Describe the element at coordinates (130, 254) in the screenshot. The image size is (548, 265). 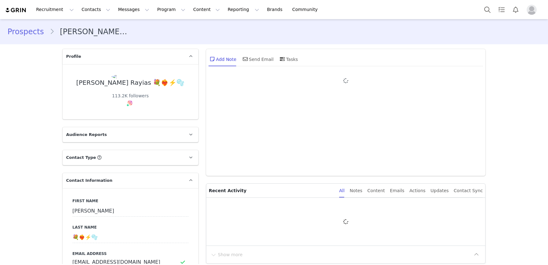
I see `label: Email Address` at that location.